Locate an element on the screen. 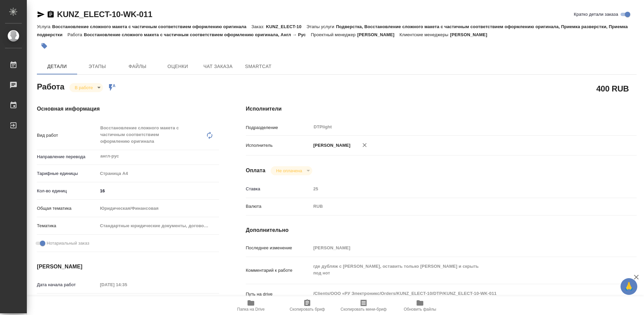 The width and height of the screenshot is (644, 315). span: Нотариальный заказ is located at coordinates (68, 243).